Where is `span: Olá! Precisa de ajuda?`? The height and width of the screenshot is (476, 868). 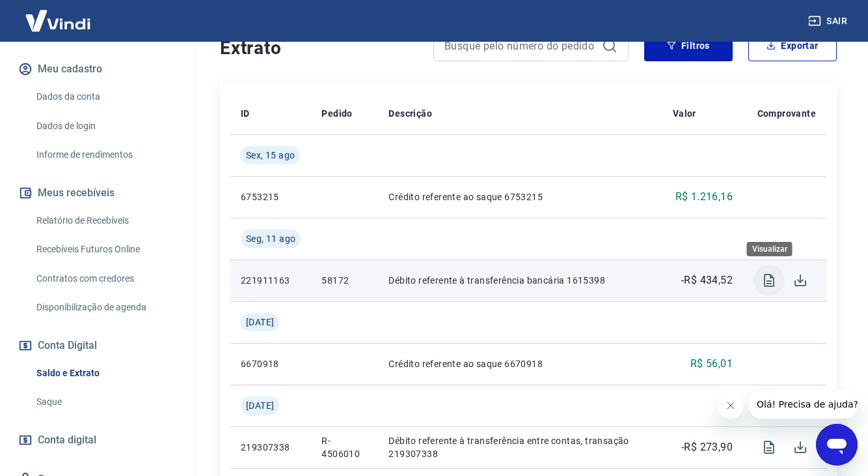 span: Olá! Precisa de ajuda? is located at coordinates (59, 15).